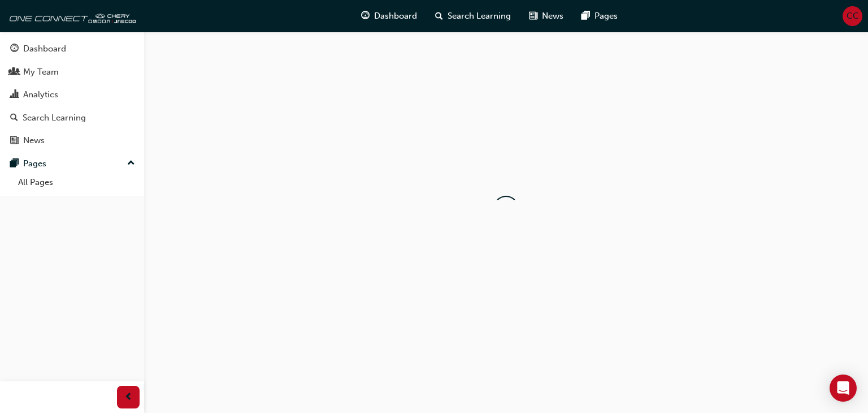 The image size is (868, 413). What do you see at coordinates (72, 94) in the screenshot?
I see `a: Analytics` at bounding box center [72, 94].